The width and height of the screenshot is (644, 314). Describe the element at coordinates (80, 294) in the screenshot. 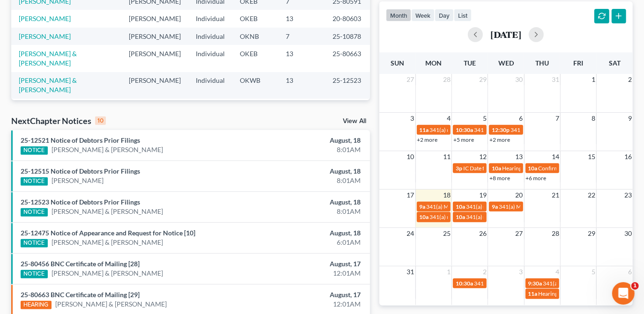

I see `a: 25-80663 BNC Certificate of Mailing [29]` at that location.